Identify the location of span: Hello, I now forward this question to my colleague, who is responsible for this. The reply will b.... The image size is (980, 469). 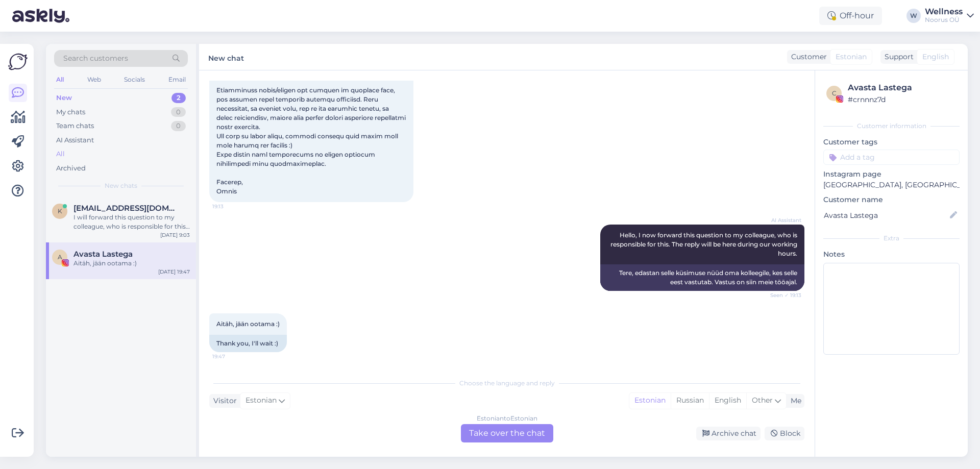
(704, 244).